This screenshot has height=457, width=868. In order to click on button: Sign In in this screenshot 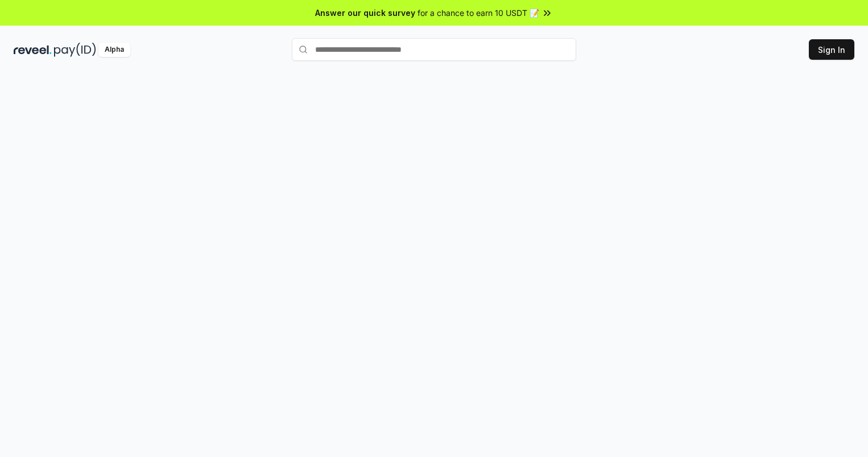, I will do `click(832, 49)`.